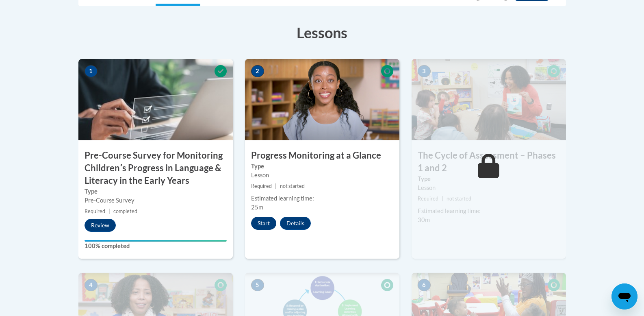 The height and width of the screenshot is (316, 644). Describe the element at coordinates (91, 285) in the screenshot. I see `span: 4` at that location.